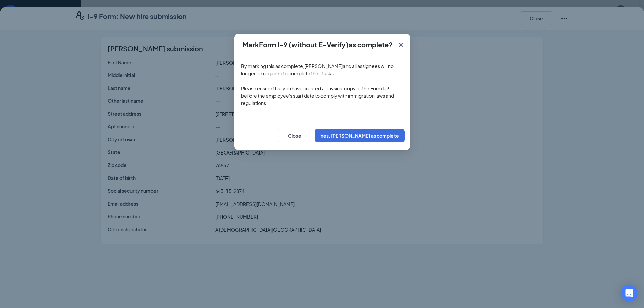 Image resolution: width=644 pixels, height=308 pixels. Describe the element at coordinates (401, 44) in the screenshot. I see `svg: Cross` at that location.